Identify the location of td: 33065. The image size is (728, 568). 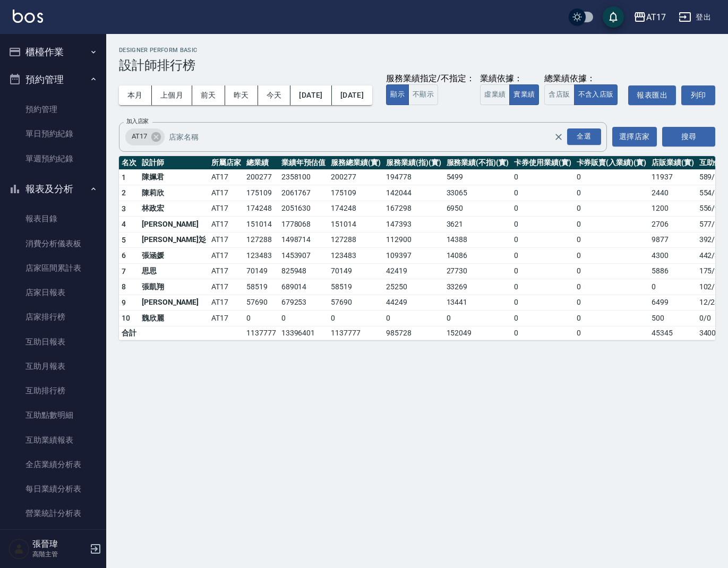
(477, 193).